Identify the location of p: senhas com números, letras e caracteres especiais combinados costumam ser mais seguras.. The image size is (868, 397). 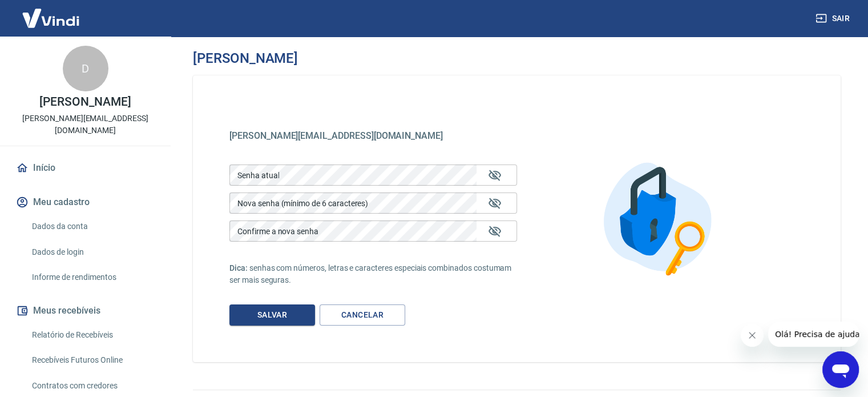
(373, 274).